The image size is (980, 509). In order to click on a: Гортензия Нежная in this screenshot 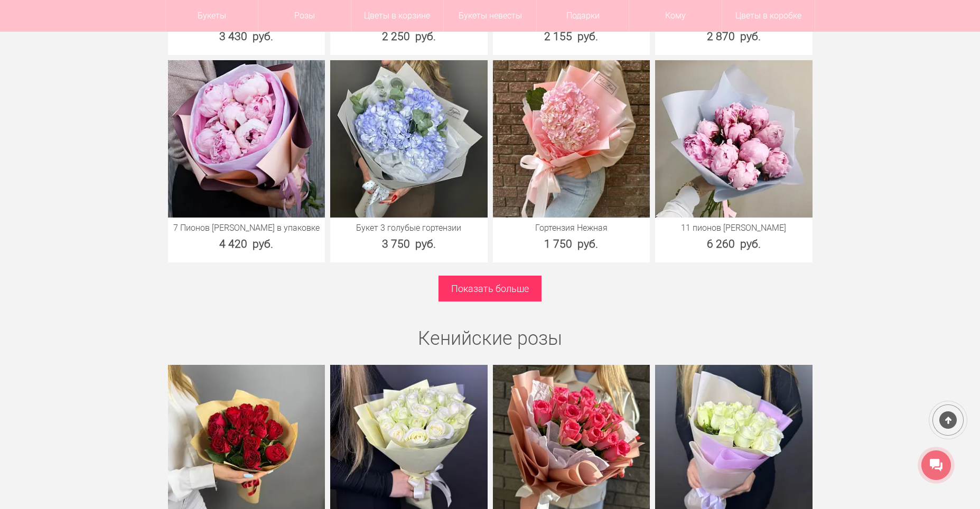, I will do `click(571, 229)`.